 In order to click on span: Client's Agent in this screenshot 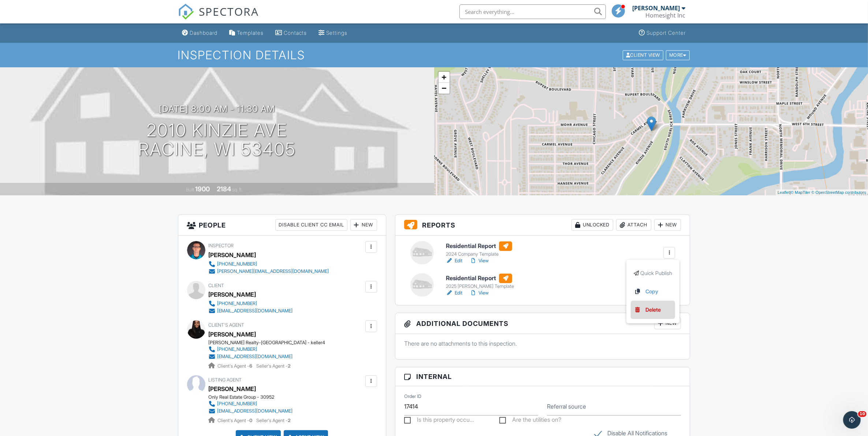, I will do `click(227, 325)`.